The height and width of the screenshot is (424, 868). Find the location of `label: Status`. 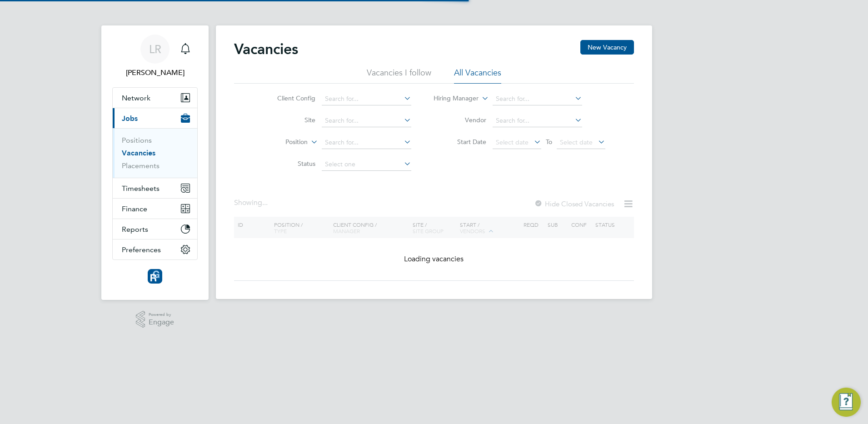

label: Status is located at coordinates (289, 163).